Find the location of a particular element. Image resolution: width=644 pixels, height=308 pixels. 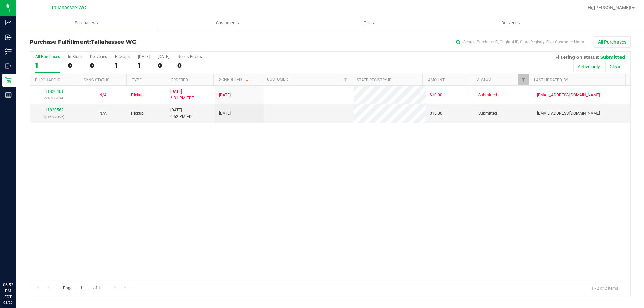

div: All Purchases is located at coordinates (47, 56).